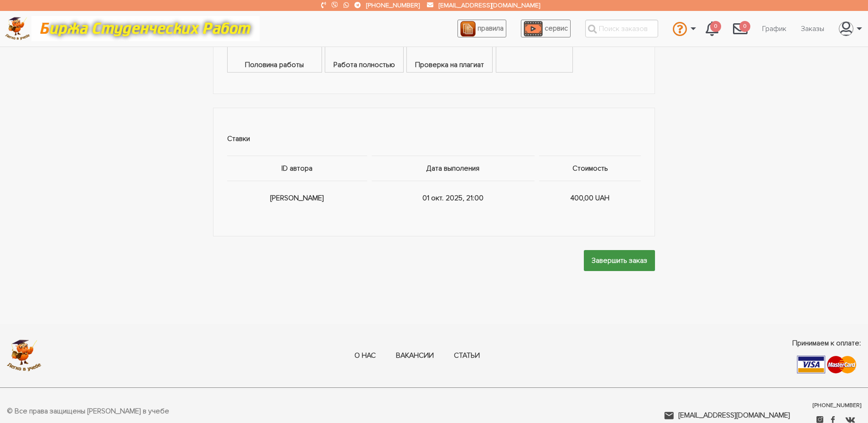 Image resolution: width=868 pixels, height=423 pixels. Describe the element at coordinates (364, 66) in the screenshot. I see `span: Работа полностью` at that location.